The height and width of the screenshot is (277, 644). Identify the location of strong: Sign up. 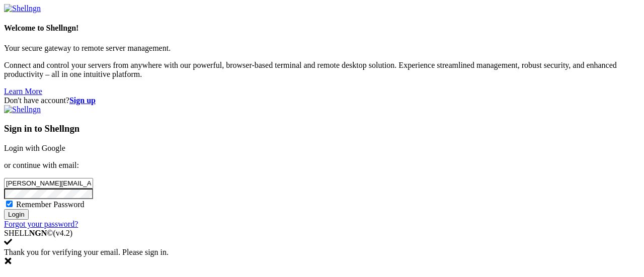
(83, 100).